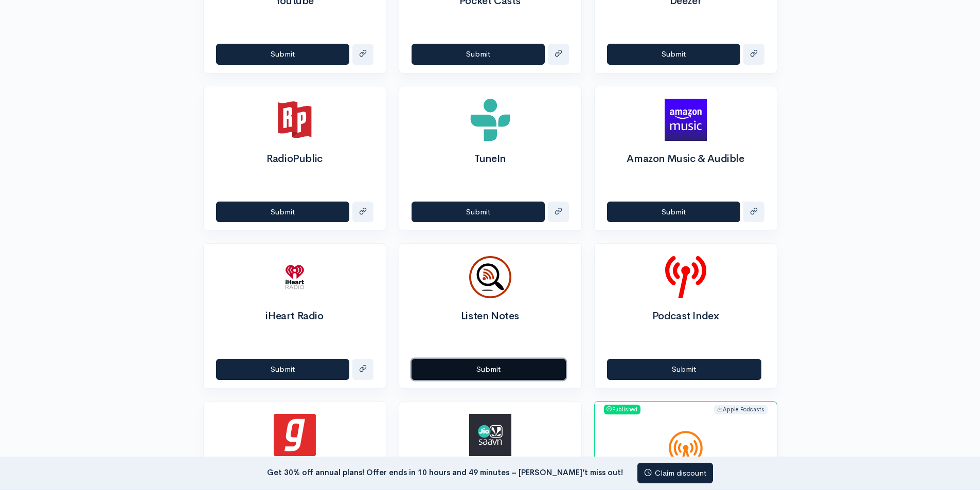 The height and width of the screenshot is (490, 980). What do you see at coordinates (490, 119) in the screenshot?
I see `img: TuneIn logo` at bounding box center [490, 119].